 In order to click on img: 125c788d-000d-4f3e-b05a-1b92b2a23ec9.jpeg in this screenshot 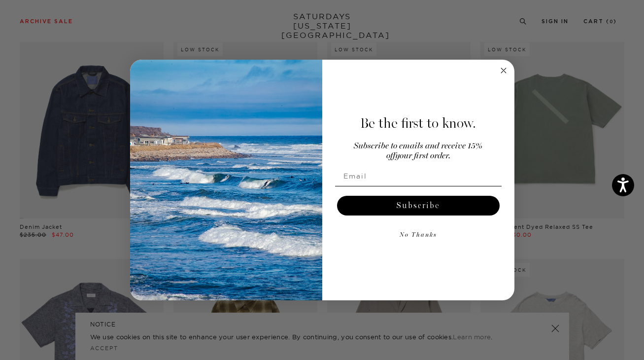, I will do `click(226, 180)`.